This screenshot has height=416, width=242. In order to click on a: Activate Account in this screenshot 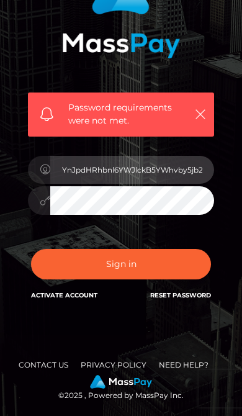, I will do `click(64, 295)`.